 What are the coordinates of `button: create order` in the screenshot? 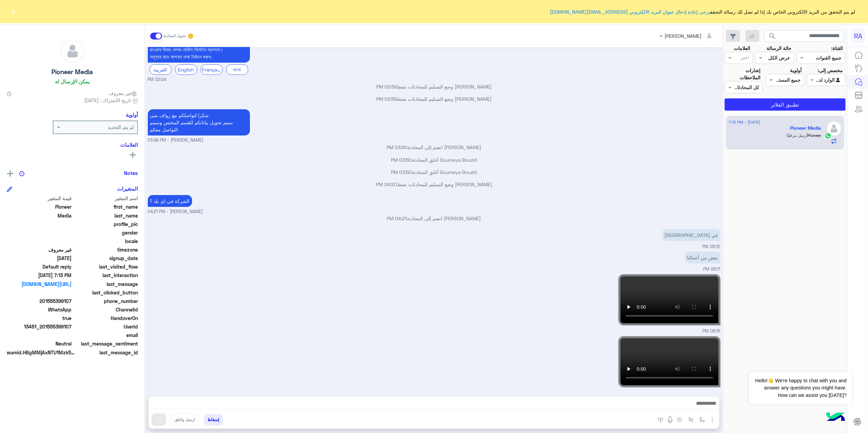 It's located at (679, 419).